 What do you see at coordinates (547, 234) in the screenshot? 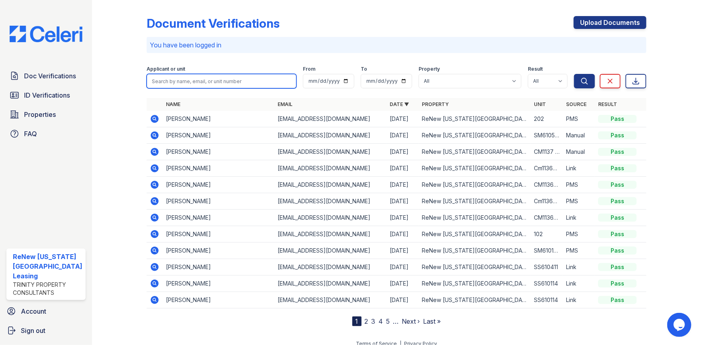
I see `td: 102` at bounding box center [547, 234].